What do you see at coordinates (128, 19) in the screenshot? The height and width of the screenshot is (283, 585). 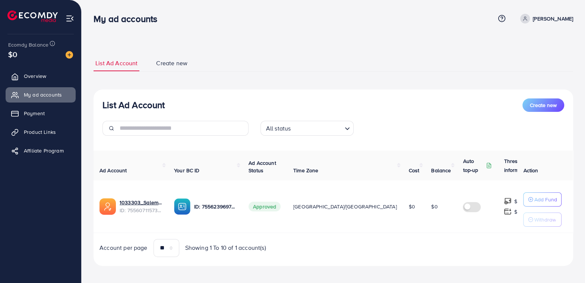 I see `h3: My ad accounts` at bounding box center [128, 19].